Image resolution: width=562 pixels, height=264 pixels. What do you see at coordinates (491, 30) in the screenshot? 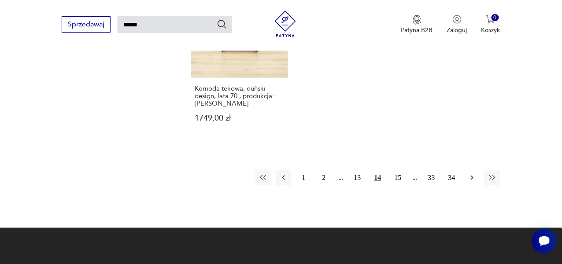
I see `p: Koszyk` at bounding box center [491, 30].